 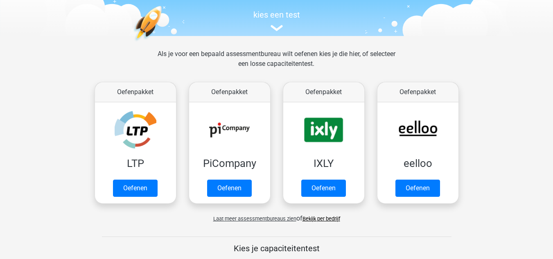 What do you see at coordinates (277, 248) in the screenshot?
I see `h5: Kies je capaciteitentest` at bounding box center [277, 248].